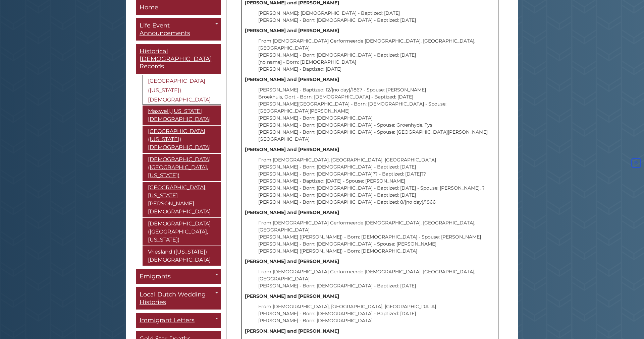 The width and height of the screenshot is (644, 339). Describe the element at coordinates (179, 30) in the screenshot. I see `a: Life Event Announcements` at that location.